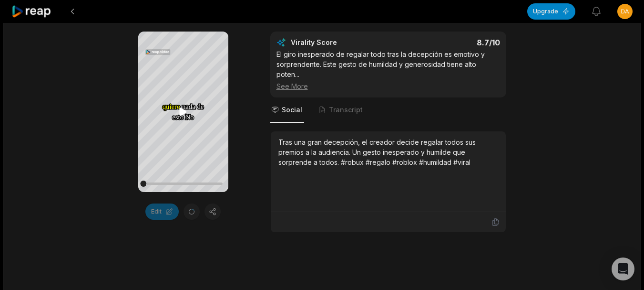 This screenshot has width=644, height=290. I want to click on nav: Tabs, so click(388, 110).